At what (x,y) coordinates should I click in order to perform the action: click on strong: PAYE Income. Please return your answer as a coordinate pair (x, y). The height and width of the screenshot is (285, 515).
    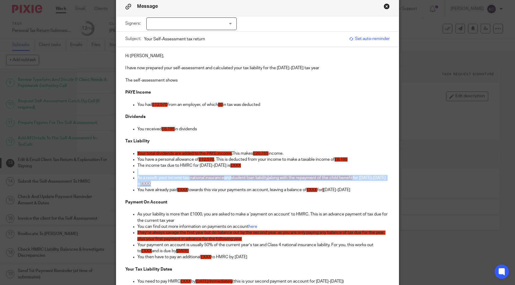
    Looking at the image, I should click on (138, 92).